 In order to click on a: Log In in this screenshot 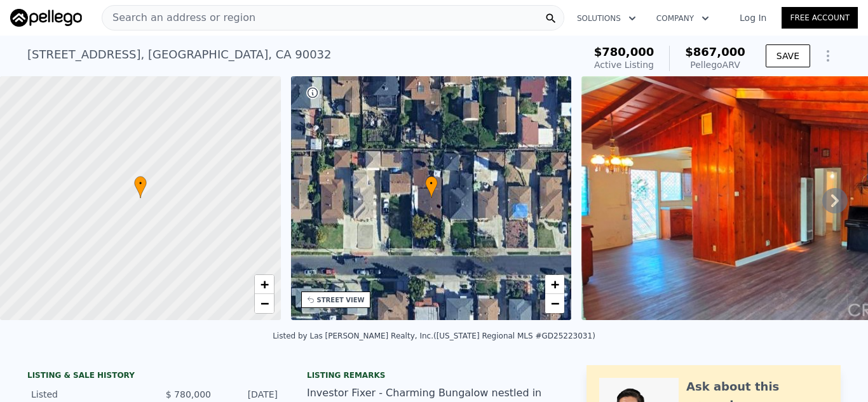, I will do `click(753, 18)`.